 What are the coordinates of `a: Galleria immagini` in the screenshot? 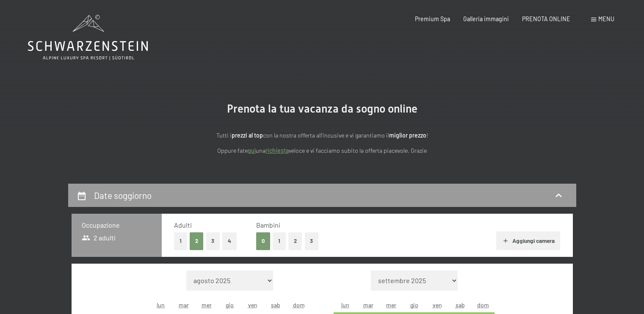 It's located at (486, 18).